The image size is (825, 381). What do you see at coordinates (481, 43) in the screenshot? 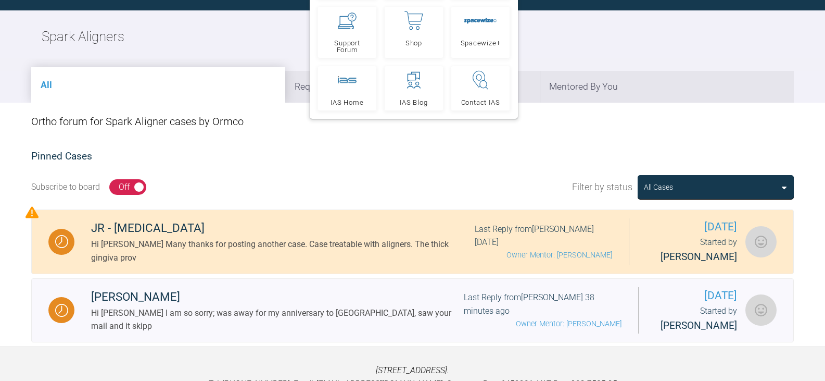
I see `span: Spacewize+` at bounding box center [481, 43].